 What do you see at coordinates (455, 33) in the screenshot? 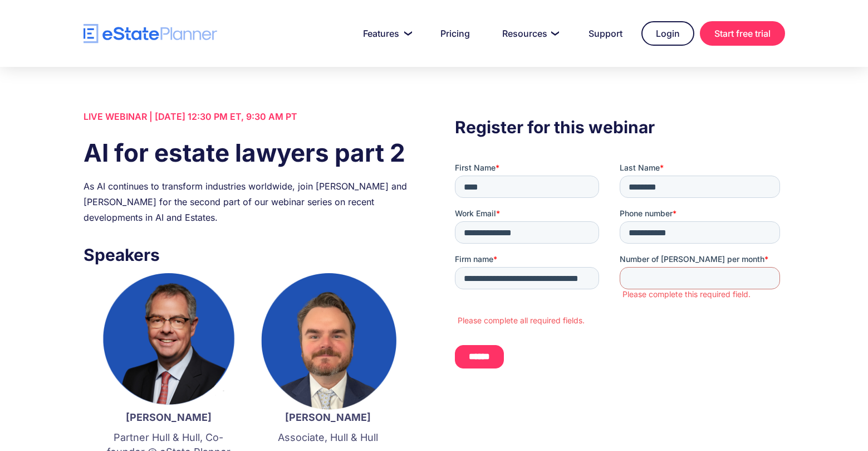
I see `a: Pricing` at bounding box center [455, 33].